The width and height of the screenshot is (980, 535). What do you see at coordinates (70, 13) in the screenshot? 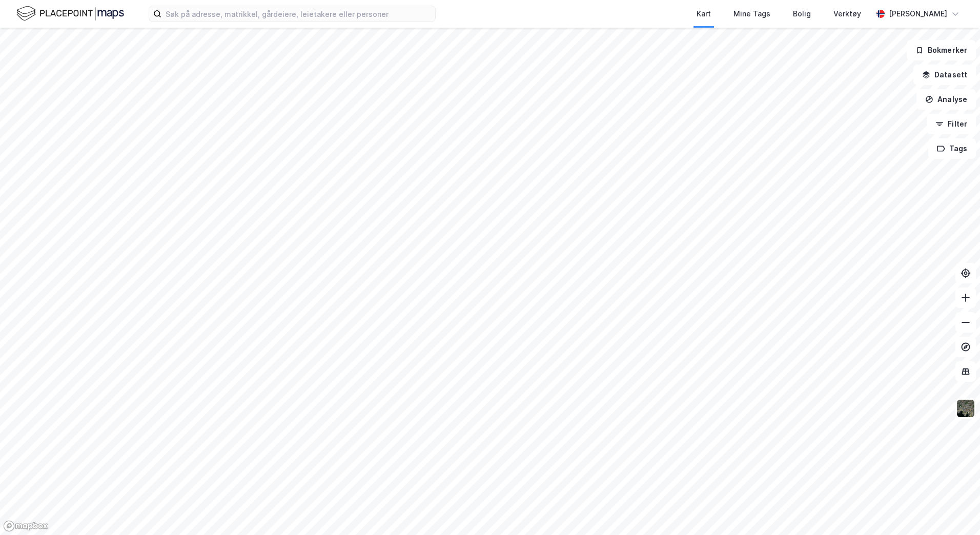
I see `img: logo.f888ab2527a4732fd821a326f86c7f29.svg` at bounding box center [70, 13].